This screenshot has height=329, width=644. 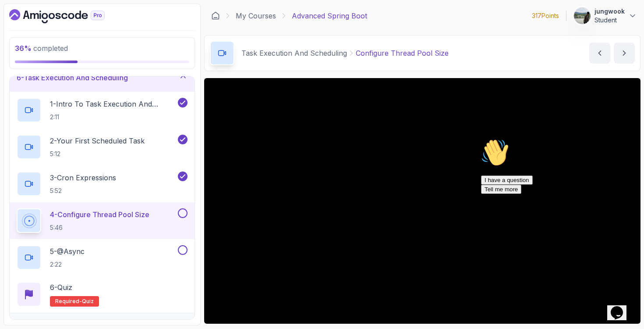 I want to click on button: 4-Configure Thread Pool Size5:46, so click(x=102, y=220).